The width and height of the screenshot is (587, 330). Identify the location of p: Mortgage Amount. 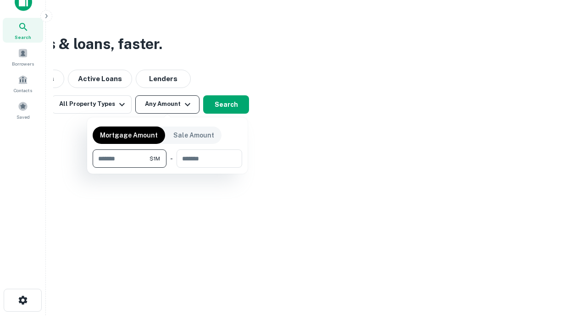
(129, 135).